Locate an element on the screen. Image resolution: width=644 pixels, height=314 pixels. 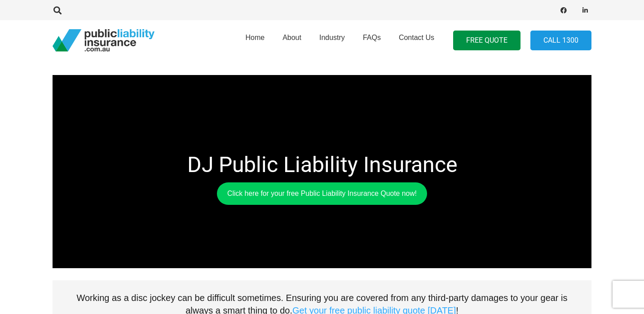
span: Contact Us is located at coordinates (416, 37).